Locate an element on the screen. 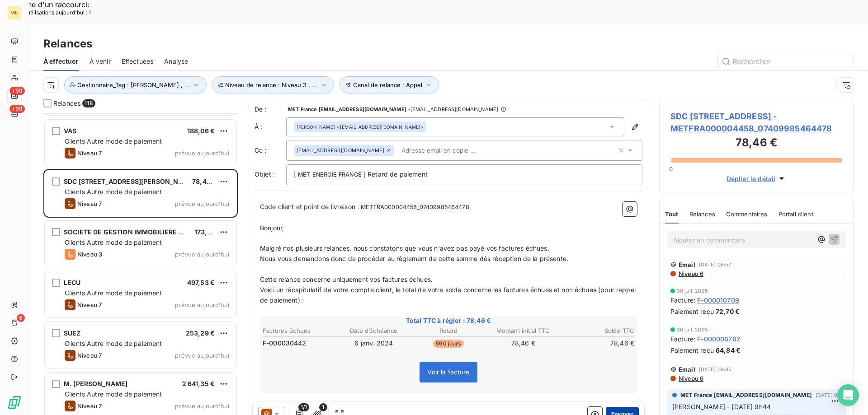 This screenshot has width=868, height=415. button: Déplier le détail is located at coordinates (757, 178).